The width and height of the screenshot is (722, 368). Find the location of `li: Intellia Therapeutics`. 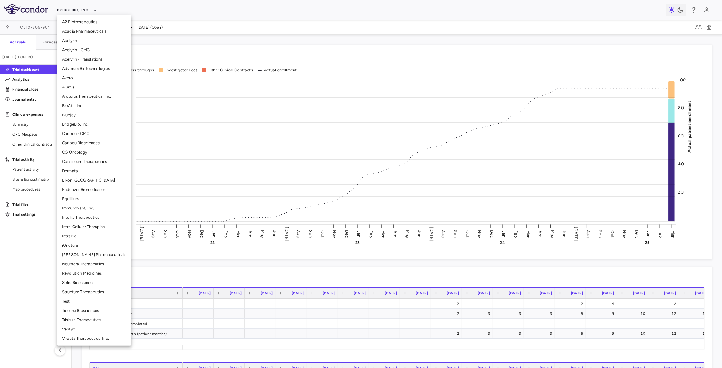

li: Intellia Therapeutics is located at coordinates (94, 217).